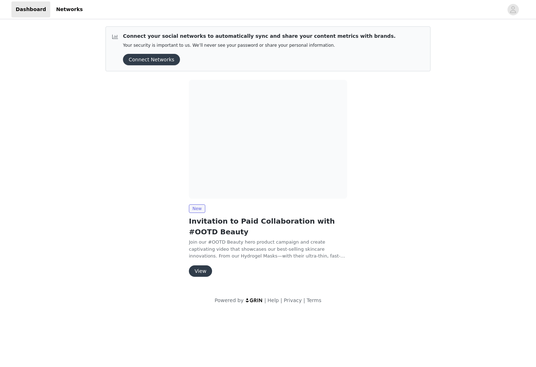  I want to click on button: Connect Networks, so click(152, 60).